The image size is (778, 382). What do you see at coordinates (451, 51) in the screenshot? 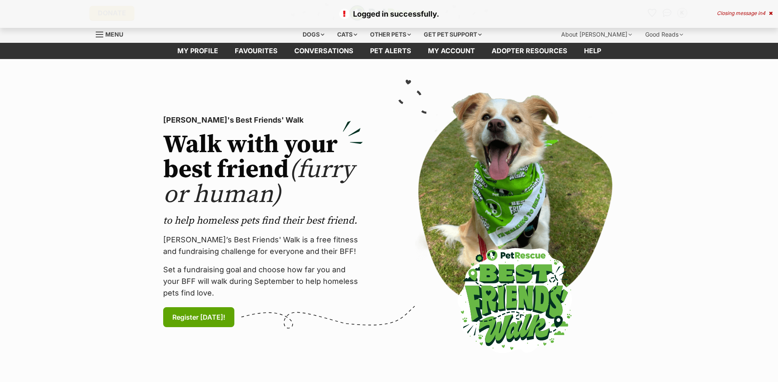
I see `a: My account` at bounding box center [451, 51].